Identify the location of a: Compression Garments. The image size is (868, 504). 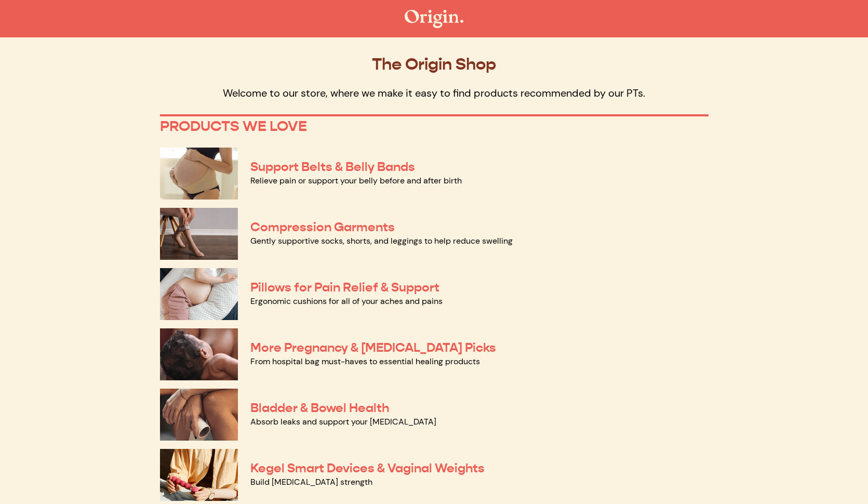
(323, 227).